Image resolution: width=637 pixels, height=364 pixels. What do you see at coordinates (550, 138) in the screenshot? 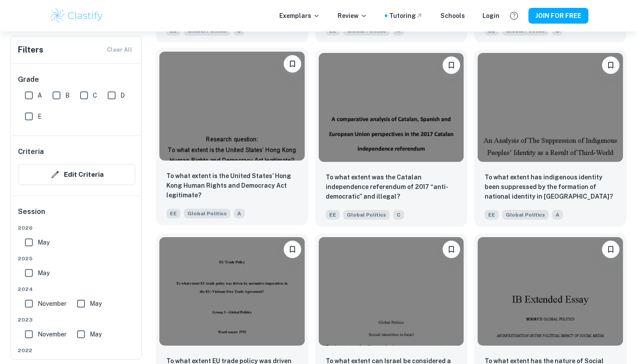
I see `a: Please log in to bookmark exemplarsTo what extent has indigenous identity been suppressed by the ...` at bounding box center [550, 138].